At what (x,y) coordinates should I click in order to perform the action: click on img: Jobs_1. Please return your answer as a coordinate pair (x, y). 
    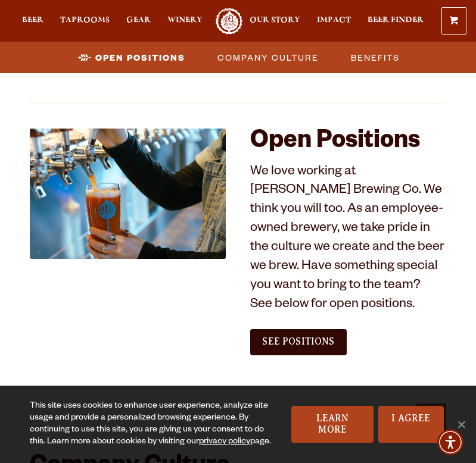
    Looking at the image, I should click on (127, 193).